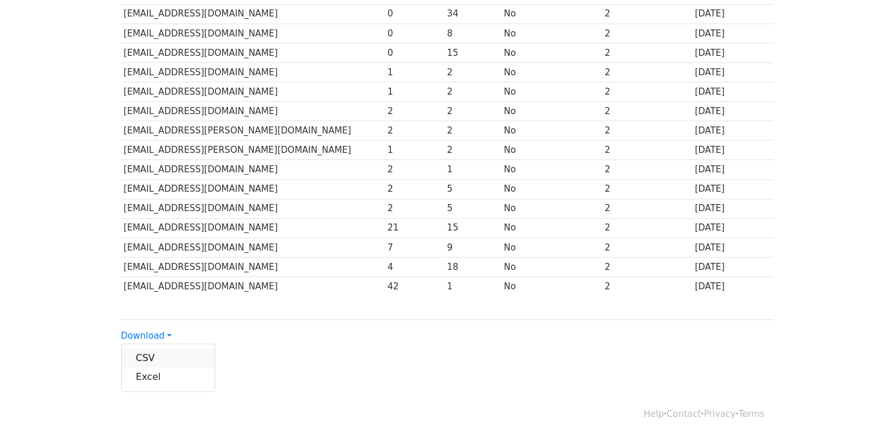 Image resolution: width=894 pixels, height=434 pixels. What do you see at coordinates (414, 247) in the screenshot?
I see `td: 7` at bounding box center [414, 247].